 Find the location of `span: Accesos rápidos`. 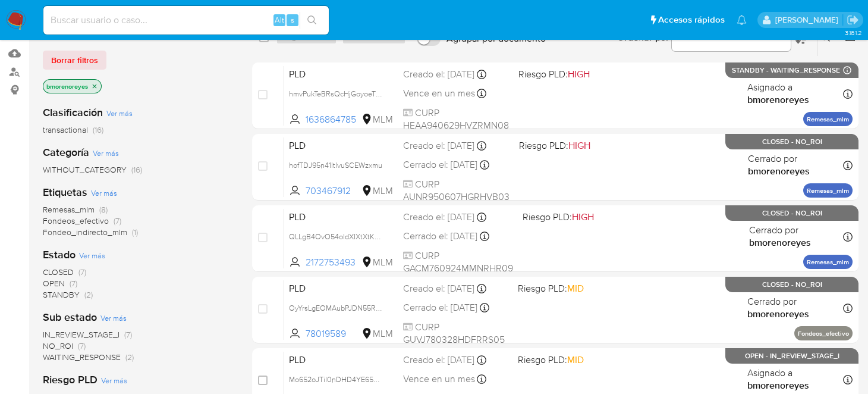

span: Accesos rápidos is located at coordinates (692, 20).